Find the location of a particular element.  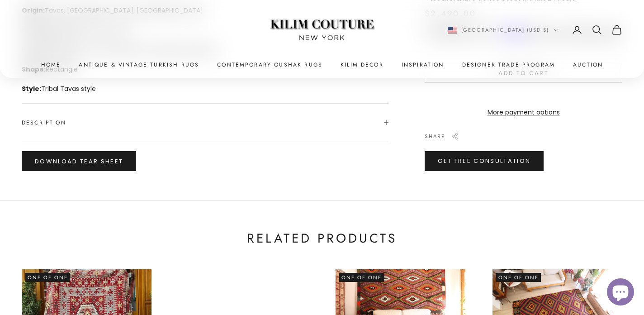

a: Get Free Consultation is located at coordinates (484, 161).